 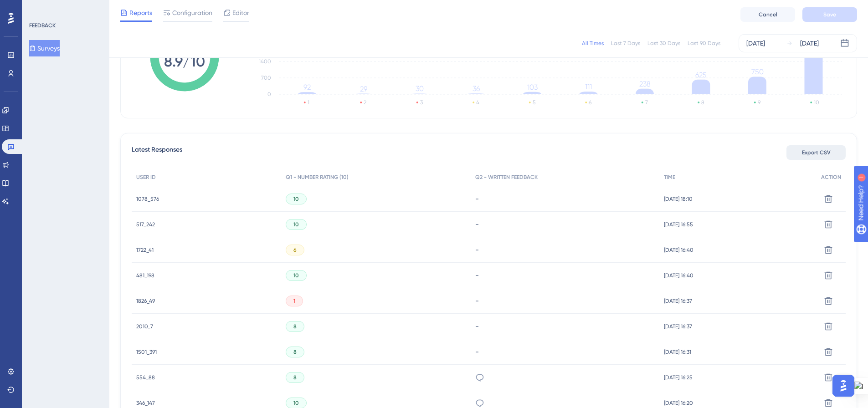 I want to click on tspan: 625, so click(x=701, y=75).